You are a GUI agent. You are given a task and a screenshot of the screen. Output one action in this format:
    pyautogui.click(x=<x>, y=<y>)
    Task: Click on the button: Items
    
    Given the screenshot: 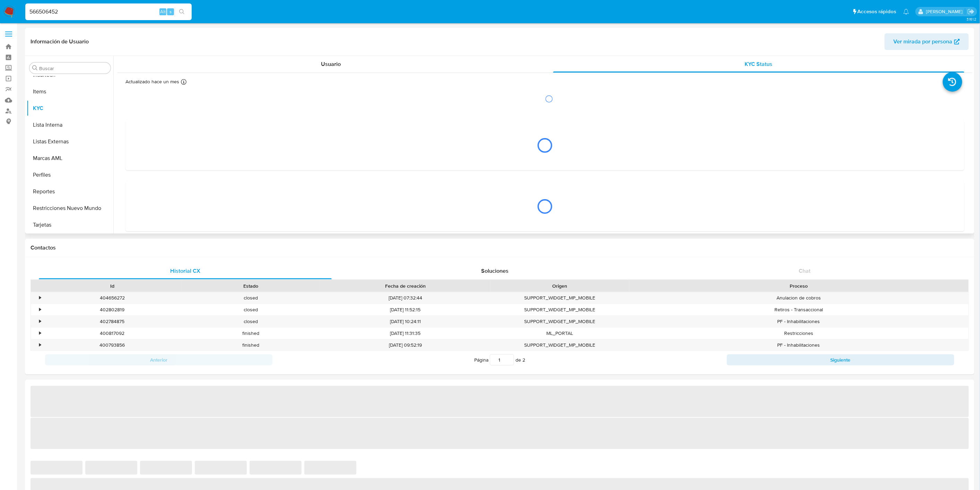 What is the action you would take?
    pyautogui.click(x=70, y=92)
    